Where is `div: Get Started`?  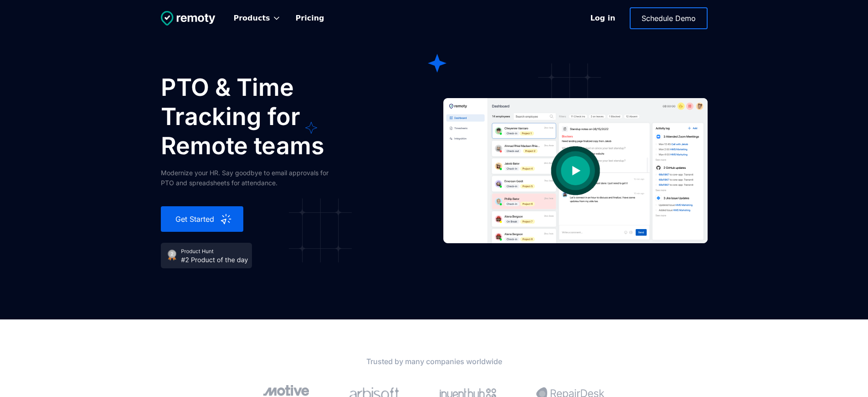 div: Get Started is located at coordinates (195, 219).